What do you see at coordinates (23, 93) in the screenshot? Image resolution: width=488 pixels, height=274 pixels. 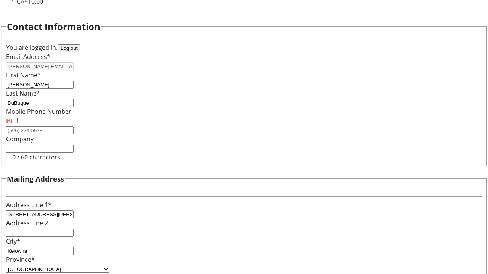 I see `label: Last Name*` at bounding box center [23, 93].